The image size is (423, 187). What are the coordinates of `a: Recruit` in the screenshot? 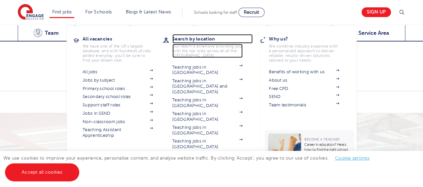 It's located at (251, 12).